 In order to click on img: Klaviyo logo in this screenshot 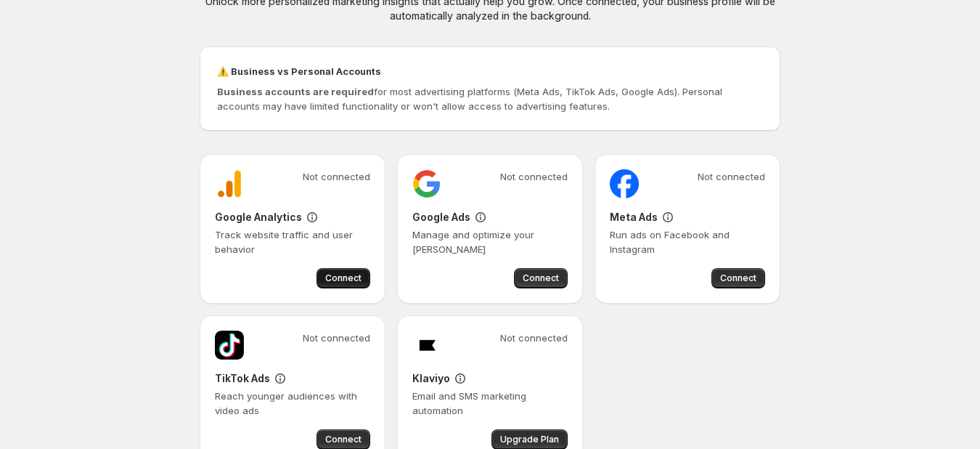, I will do `click(427, 345)`.